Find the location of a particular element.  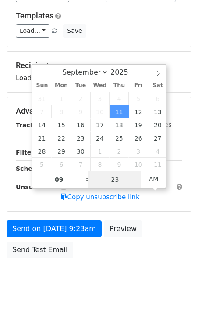

span: September 27, 2025 is located at coordinates (158, 138).